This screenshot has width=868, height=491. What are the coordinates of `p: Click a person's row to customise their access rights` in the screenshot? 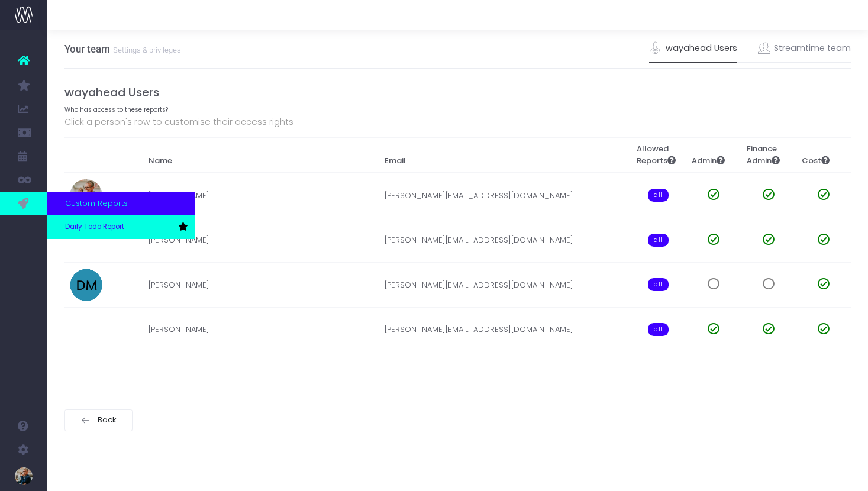 It's located at (458, 122).